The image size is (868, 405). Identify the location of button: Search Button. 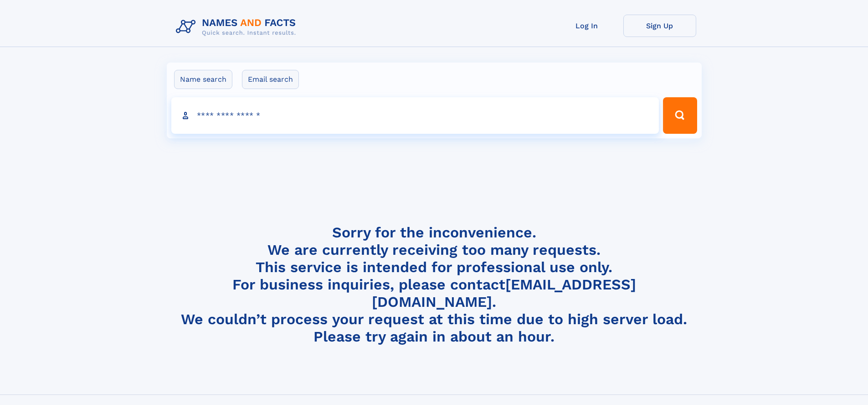
(680, 115).